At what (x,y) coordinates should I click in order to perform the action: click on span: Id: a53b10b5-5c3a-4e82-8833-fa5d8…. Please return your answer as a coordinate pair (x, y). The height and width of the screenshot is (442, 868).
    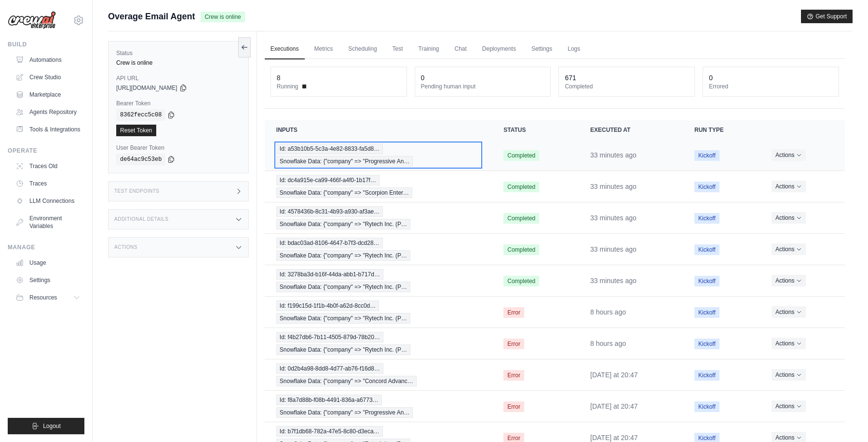
    Looking at the image, I should click on (329, 149).